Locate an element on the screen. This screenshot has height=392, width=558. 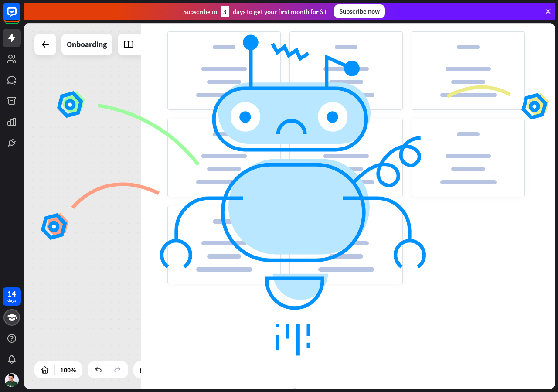
div: days is located at coordinates (12, 301).